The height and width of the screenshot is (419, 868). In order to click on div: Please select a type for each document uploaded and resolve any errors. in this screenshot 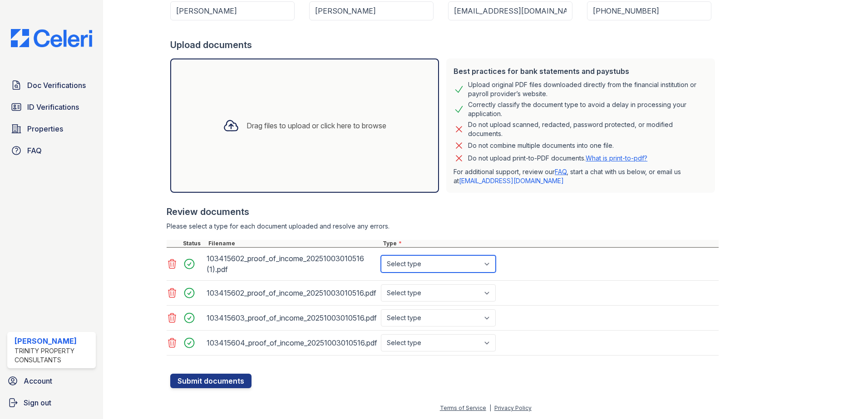, I will do `click(442, 227)`.